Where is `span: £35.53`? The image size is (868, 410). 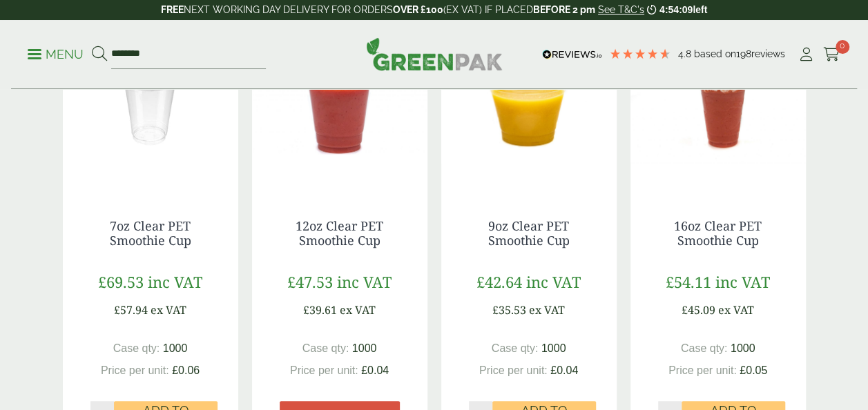 span: £35.53 is located at coordinates (509, 310).